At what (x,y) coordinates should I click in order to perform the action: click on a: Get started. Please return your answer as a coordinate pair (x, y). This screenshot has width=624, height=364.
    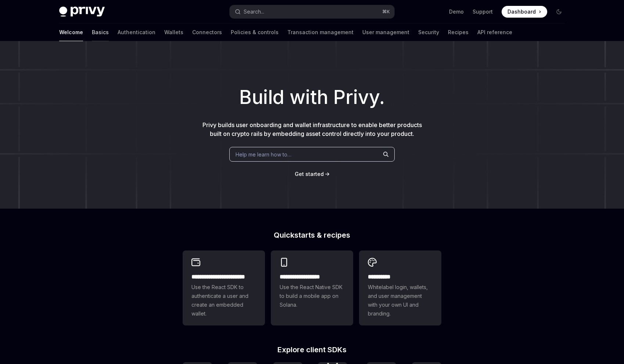
    Looking at the image, I should click on (309, 174).